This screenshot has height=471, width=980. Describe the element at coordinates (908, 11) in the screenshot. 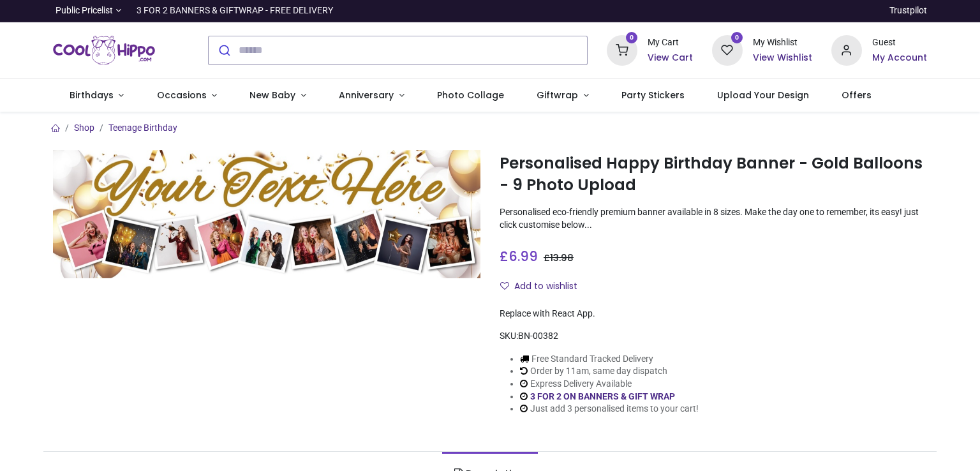

I see `a: Trustpilot` at that location.